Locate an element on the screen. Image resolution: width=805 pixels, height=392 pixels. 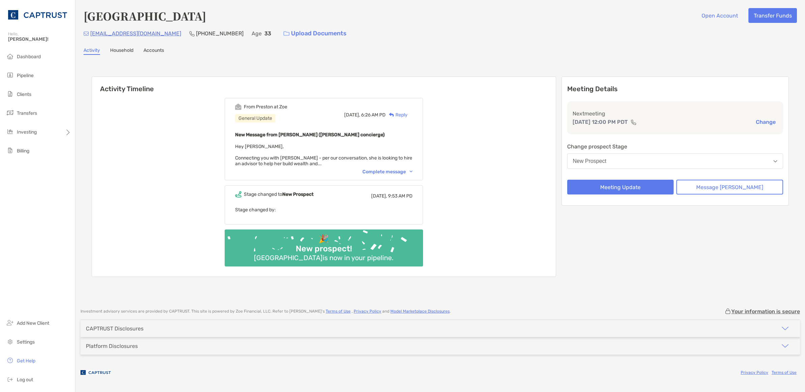
div: General Update is located at coordinates (255, 118).